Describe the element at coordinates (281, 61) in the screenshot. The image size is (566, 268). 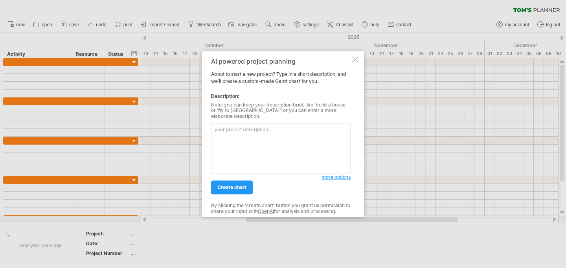
I see `div: AI powered project planning` at that location.